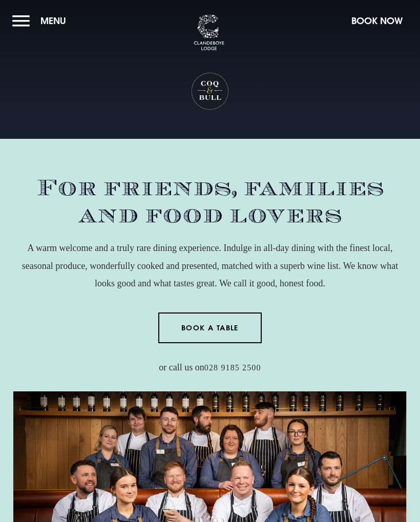 The image size is (420, 522). What do you see at coordinates (210, 202) in the screenshot?
I see `h2: For friends, families and food lovers` at bounding box center [210, 202].